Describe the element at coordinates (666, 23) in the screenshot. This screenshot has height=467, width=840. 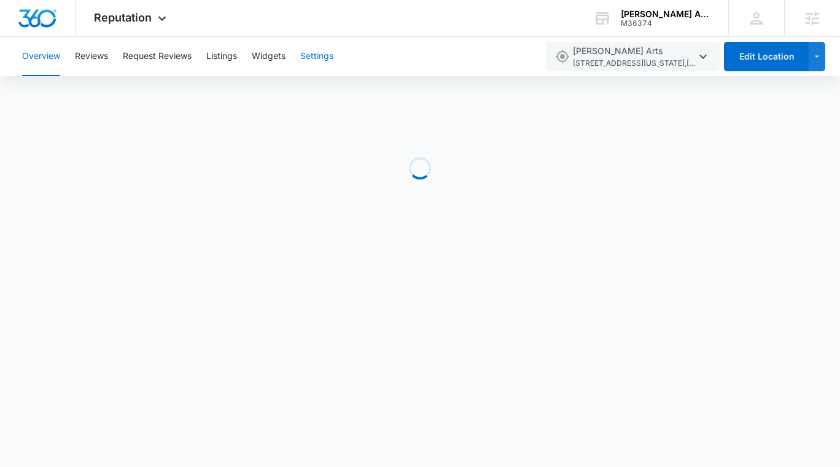
I see `div: account id` at that location.